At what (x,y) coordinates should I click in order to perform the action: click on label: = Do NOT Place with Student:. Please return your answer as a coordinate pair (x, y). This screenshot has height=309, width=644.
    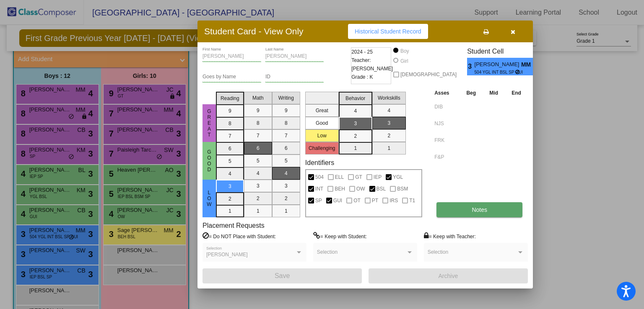
    Looking at the image, I should click on (239, 236).